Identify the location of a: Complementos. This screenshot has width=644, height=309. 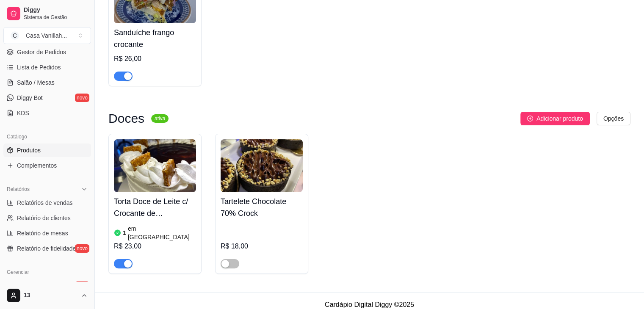
(47, 165).